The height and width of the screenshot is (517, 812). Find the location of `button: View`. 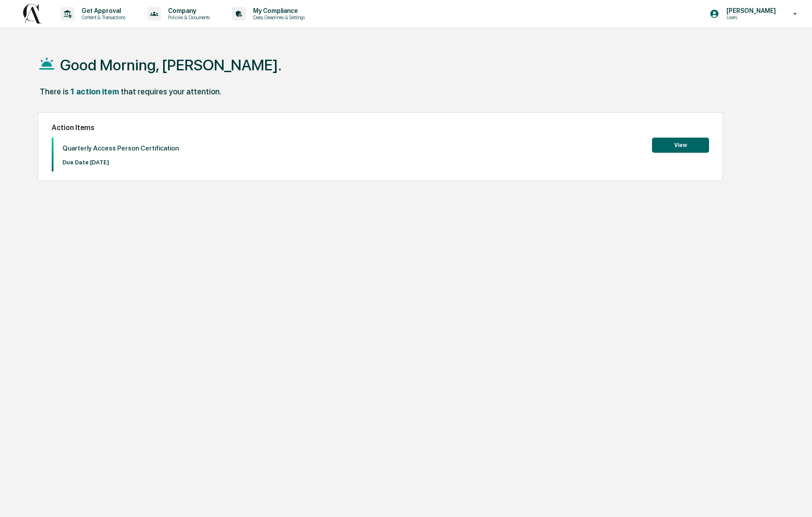

button: View is located at coordinates (681, 145).